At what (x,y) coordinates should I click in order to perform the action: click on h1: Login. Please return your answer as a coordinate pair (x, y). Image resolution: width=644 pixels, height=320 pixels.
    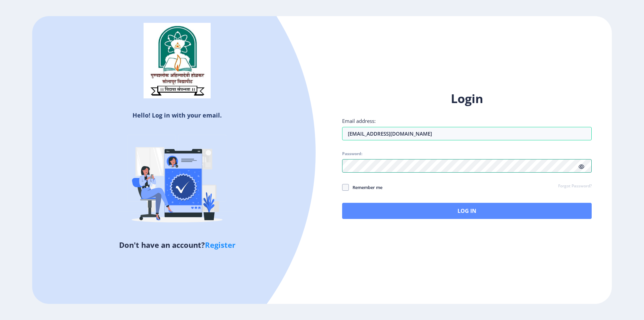
    Looking at the image, I should click on (467, 99).